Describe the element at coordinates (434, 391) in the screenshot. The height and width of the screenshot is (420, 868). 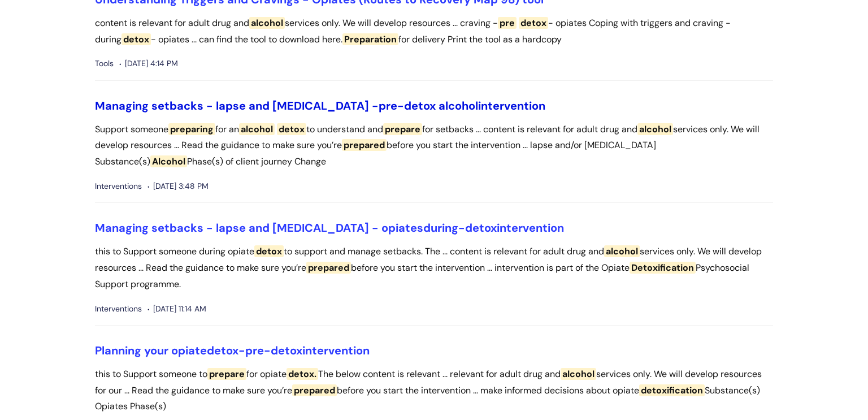
I see `p: this to Support someone to for opiate The below content is relevant ... relevant for adult drug a...` at that location.